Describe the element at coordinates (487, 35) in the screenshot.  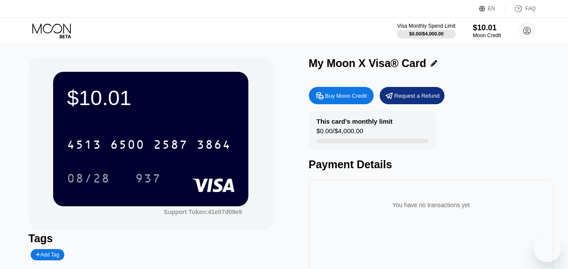
I see `div: Moon Credit` at that location.